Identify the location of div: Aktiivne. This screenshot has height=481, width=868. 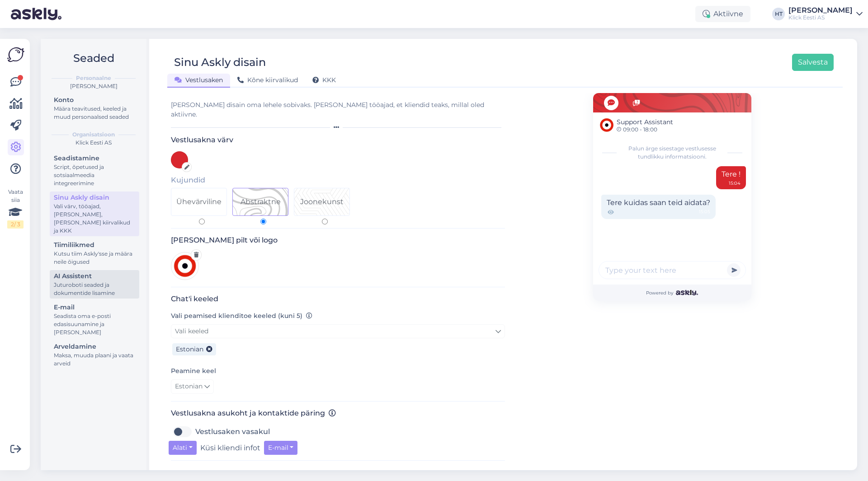
(723, 14).